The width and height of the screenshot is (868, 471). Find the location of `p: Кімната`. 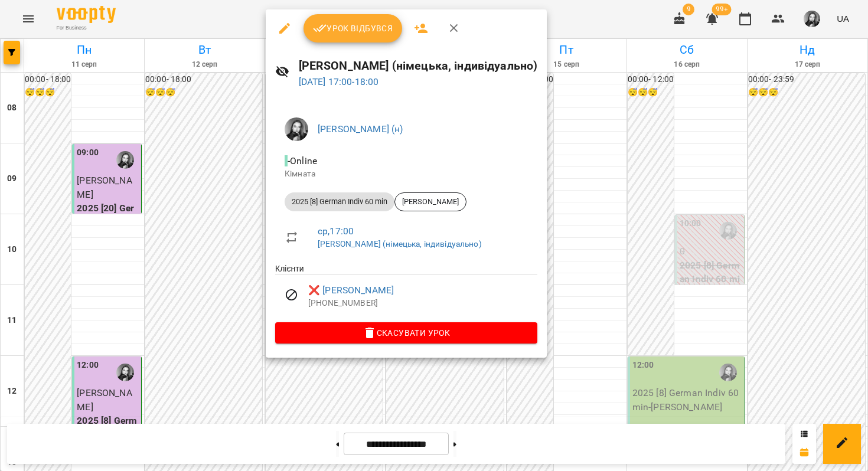

p: Кімната is located at coordinates (406, 174).